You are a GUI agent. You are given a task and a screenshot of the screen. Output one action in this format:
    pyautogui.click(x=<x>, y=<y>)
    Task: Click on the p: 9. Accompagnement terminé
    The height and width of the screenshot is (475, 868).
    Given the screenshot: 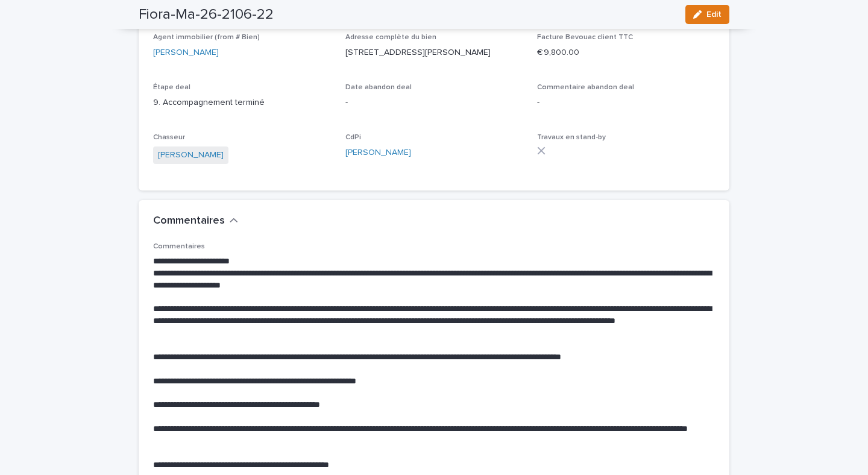 What is the action you would take?
    pyautogui.click(x=241, y=102)
    